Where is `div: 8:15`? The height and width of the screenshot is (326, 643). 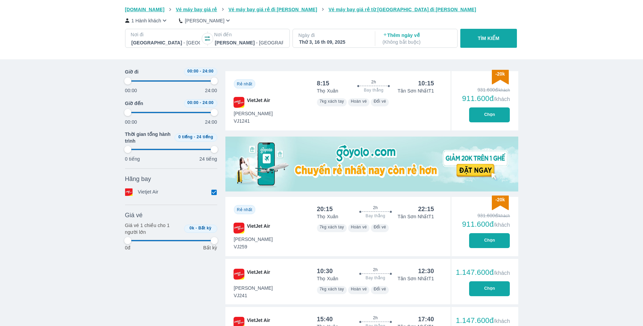 div: 8:15 is located at coordinates (323, 83).